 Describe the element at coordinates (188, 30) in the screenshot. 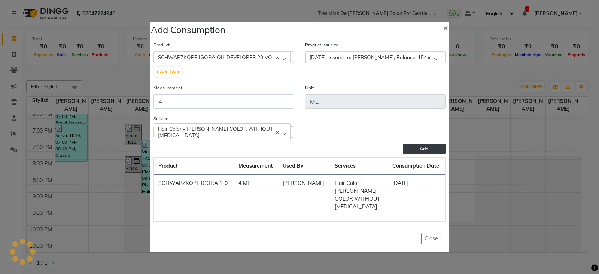

I see `h4: Add Consumption` at that location.